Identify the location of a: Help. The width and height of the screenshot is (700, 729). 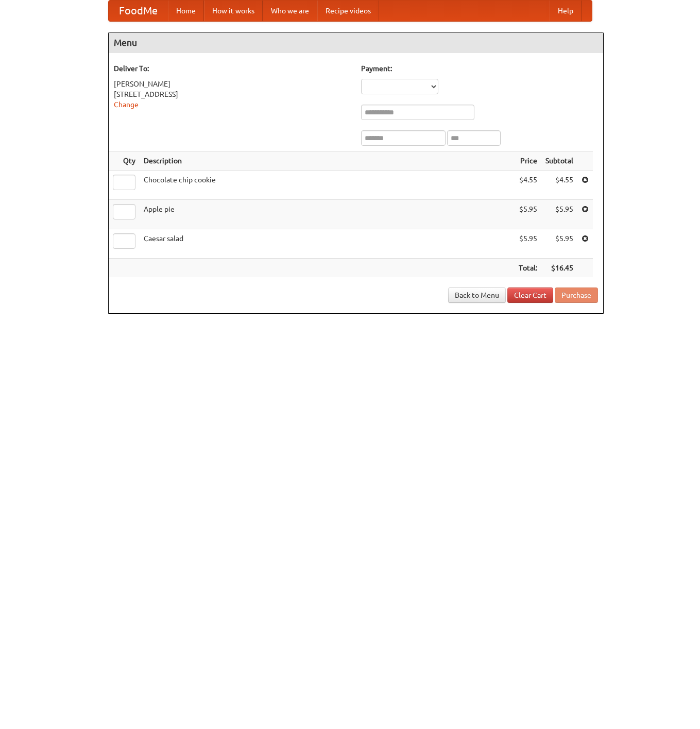
(566, 11).